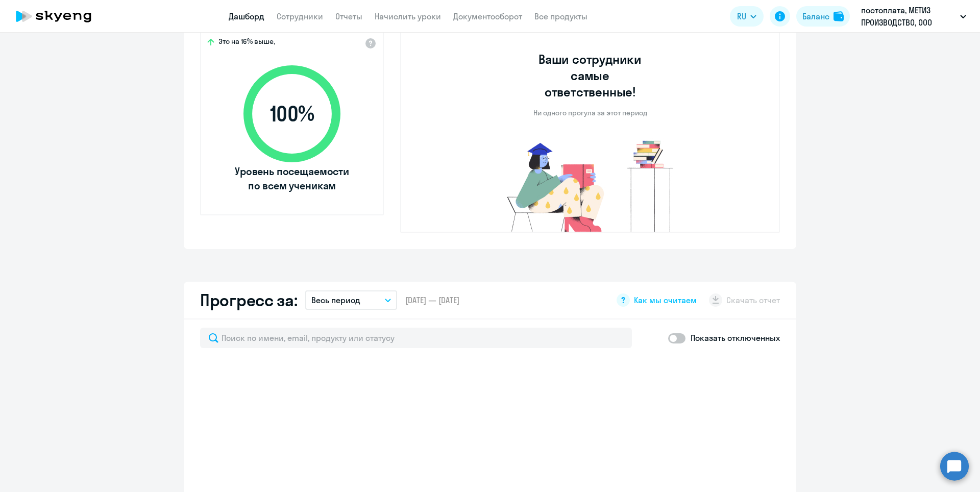  Describe the element at coordinates (292, 114) in the screenshot. I see `span: 100 %` at that location.